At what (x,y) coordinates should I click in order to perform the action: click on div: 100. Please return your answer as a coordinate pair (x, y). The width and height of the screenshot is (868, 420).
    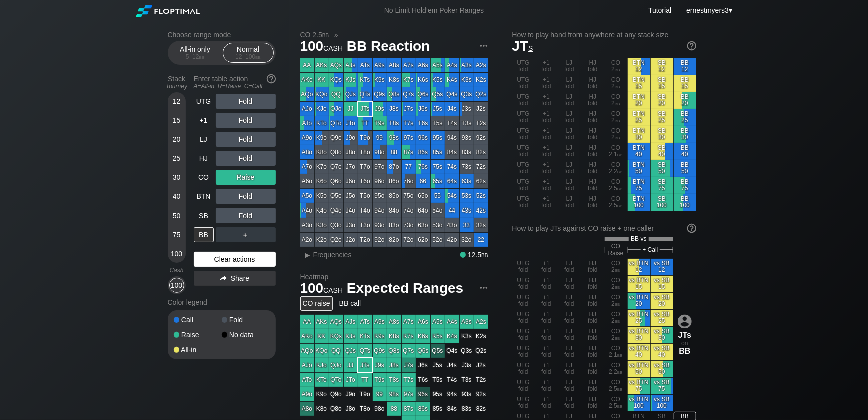
    Looking at the image, I should click on (177, 285).